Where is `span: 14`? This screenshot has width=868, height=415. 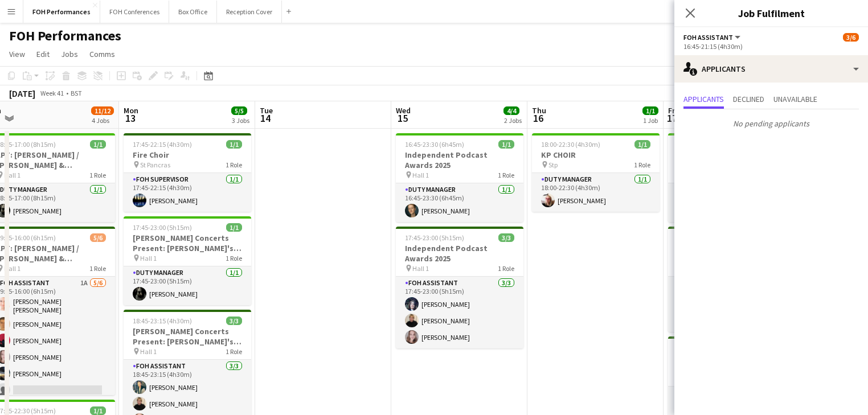
span: 14 is located at coordinates (265, 118).